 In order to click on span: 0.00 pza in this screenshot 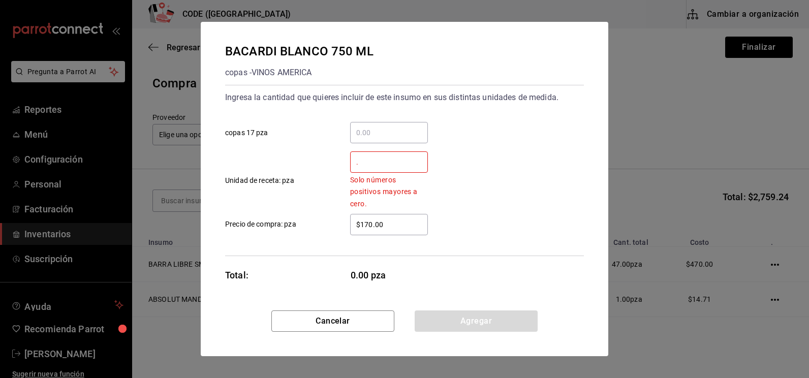, I will do `click(389, 275)`.